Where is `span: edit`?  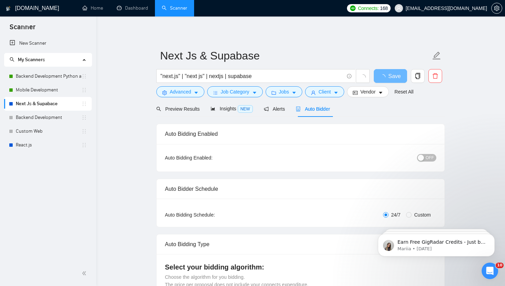 span: edit is located at coordinates (437, 56).